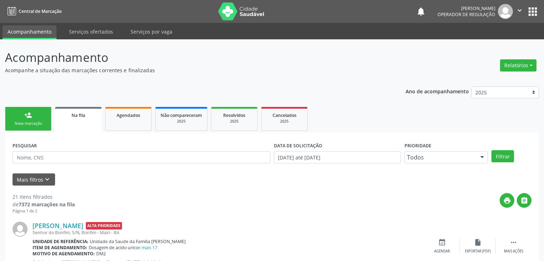  I want to click on span: Cancelados, so click(284, 115).